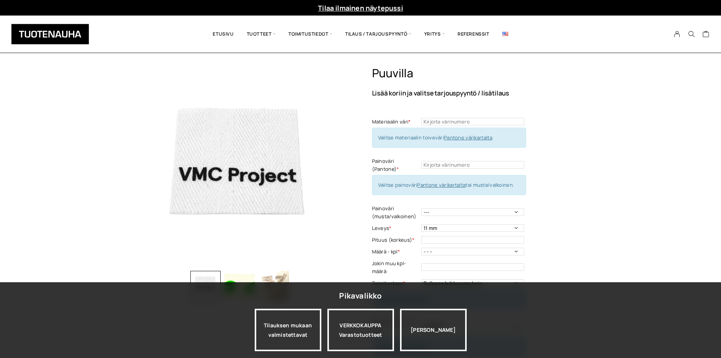 The image size is (721, 358). I want to click on h1: Puuvilla, so click(477, 73).